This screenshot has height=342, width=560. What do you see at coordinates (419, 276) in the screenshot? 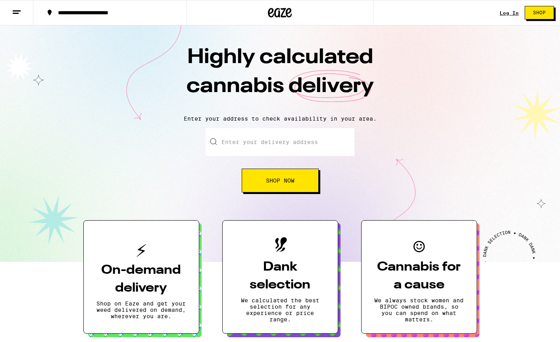
I see `h3: Cannabis for a cause` at bounding box center [419, 276].